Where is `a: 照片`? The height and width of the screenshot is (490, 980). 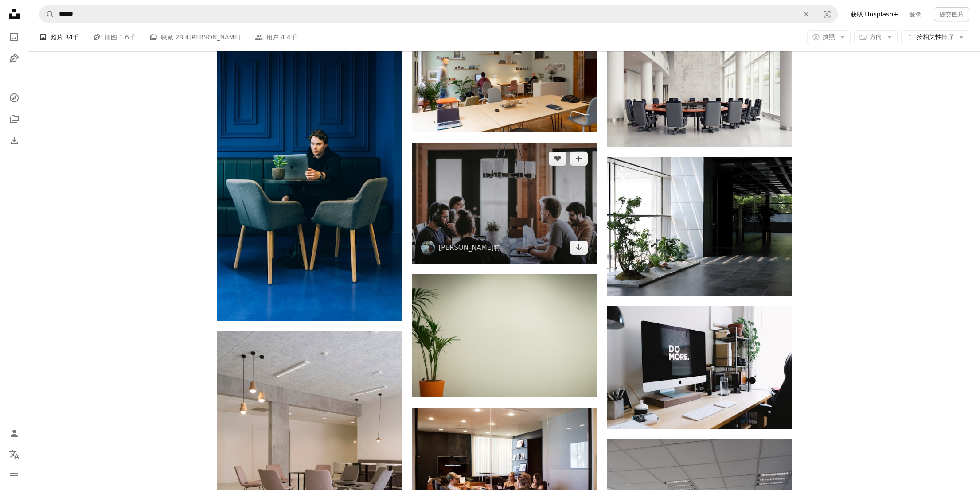
a: 照片 is located at coordinates (14, 37).